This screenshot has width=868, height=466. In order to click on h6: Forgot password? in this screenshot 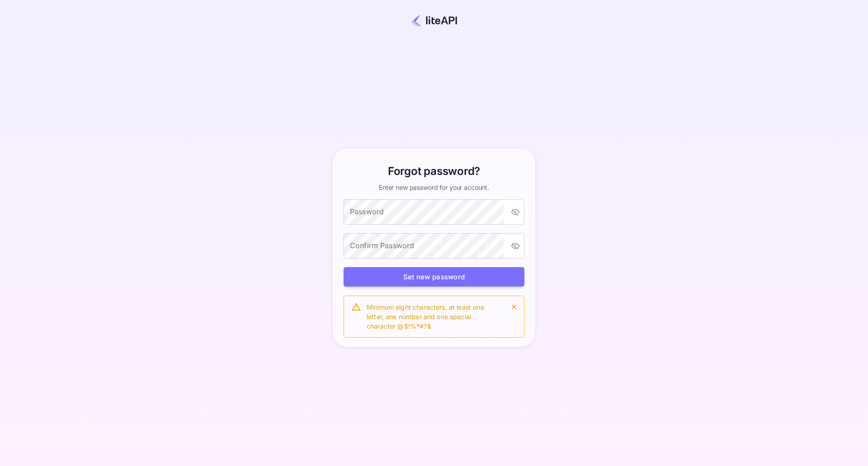, I will do `click(434, 171)`.